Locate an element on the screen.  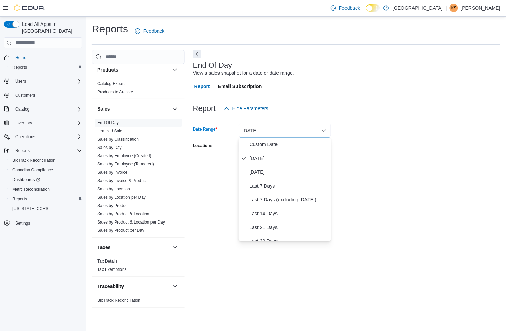
h3: Taxes is located at coordinates (104, 247).